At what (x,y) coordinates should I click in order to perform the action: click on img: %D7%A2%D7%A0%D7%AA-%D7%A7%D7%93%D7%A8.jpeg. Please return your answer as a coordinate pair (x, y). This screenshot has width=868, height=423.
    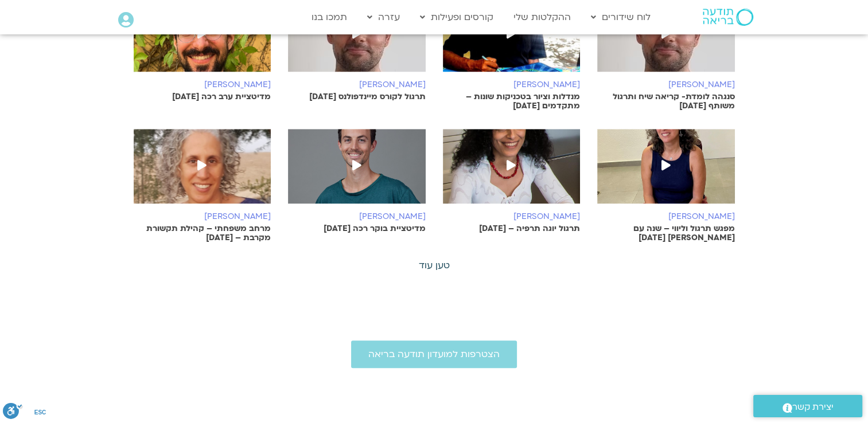
    Looking at the image, I should click on (512, 172).